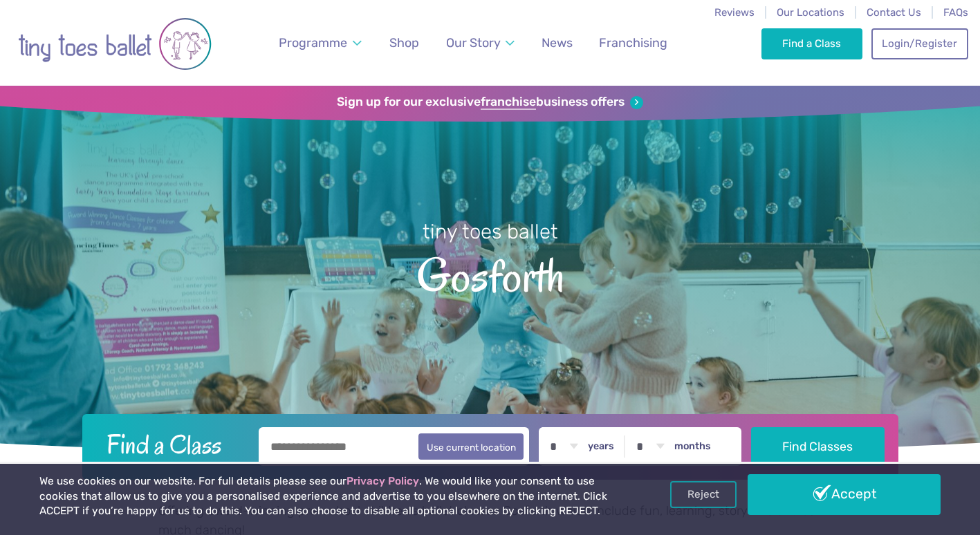 The image size is (980, 535). What do you see at coordinates (633, 43) in the screenshot?
I see `span: Franchising` at bounding box center [633, 43].